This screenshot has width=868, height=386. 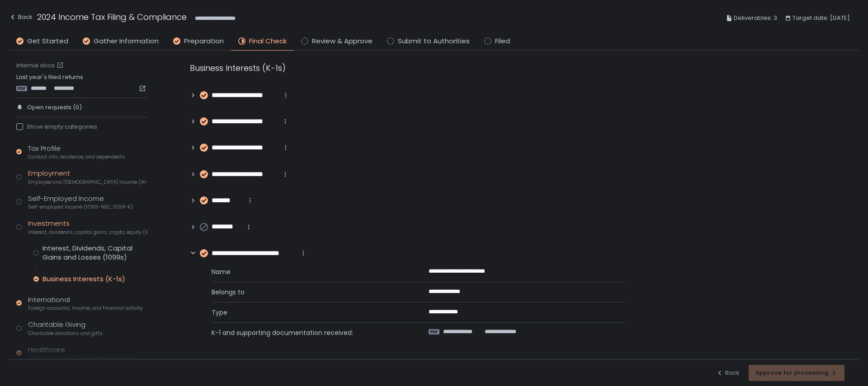 What do you see at coordinates (81, 358) in the screenshot?
I see `span: Health insurance, HSAs & medical expenses` at bounding box center [81, 358].